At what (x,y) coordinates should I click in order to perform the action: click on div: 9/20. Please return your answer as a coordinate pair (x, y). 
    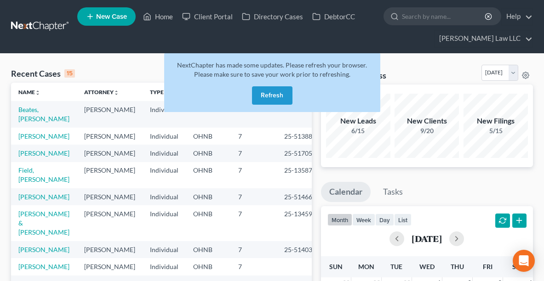
    Looking at the image, I should click on (427, 131).